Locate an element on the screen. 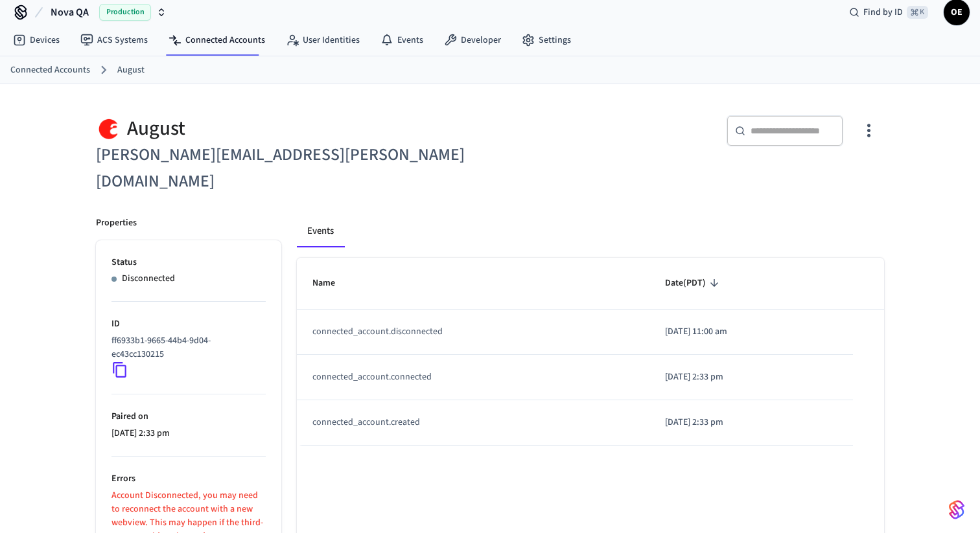  span: Find by ID is located at coordinates (883, 12).